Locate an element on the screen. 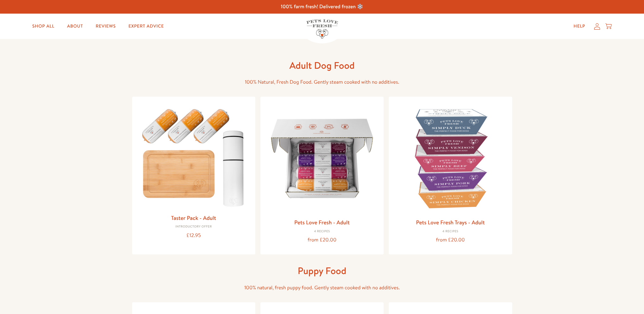 This screenshot has height=314, width=644. img: Pets Love Fresh is located at coordinates (322, 29).